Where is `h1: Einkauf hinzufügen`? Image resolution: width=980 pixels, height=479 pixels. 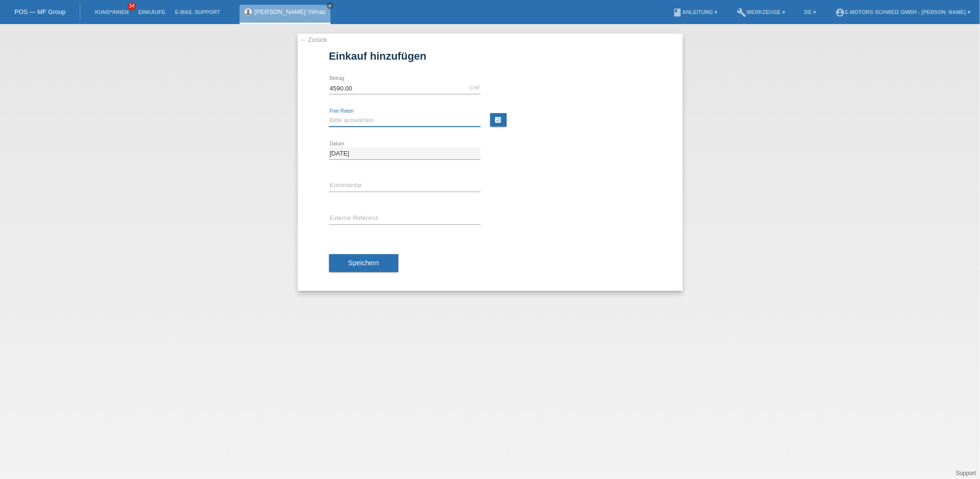
h1: Einkauf hinzufügen is located at coordinates (490, 56).